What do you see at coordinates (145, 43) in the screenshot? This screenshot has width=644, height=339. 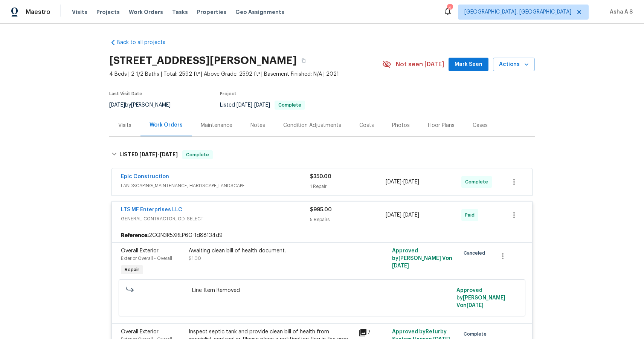 I see `a: Back to all projects` at bounding box center [145, 43].